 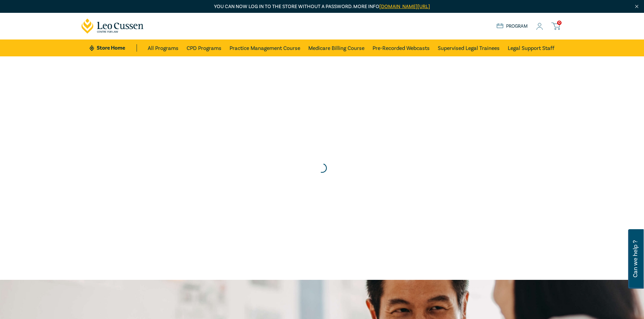 I want to click on a: Supervised Legal Trainees, so click(x=469, y=48).